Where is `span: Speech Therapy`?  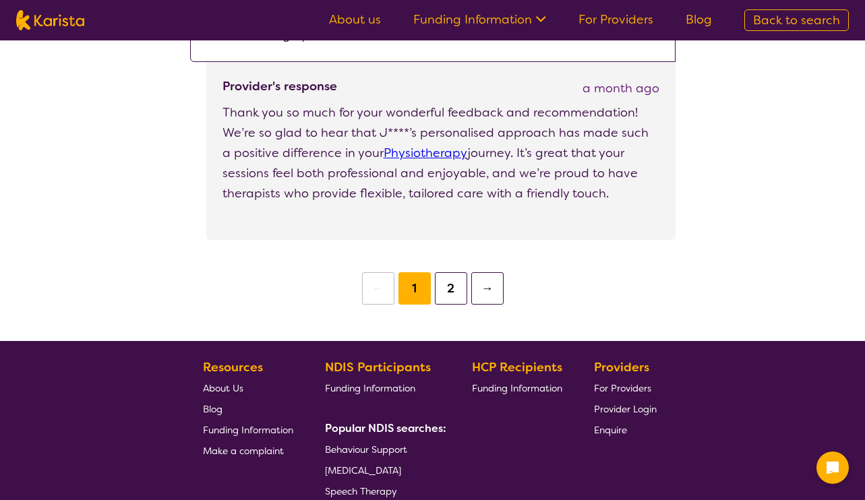
span: Speech Therapy is located at coordinates (361, 491).